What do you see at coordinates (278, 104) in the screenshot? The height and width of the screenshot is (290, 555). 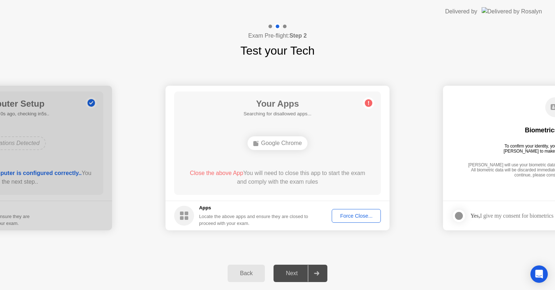 I see `h1: Your Apps` at bounding box center [278, 104].